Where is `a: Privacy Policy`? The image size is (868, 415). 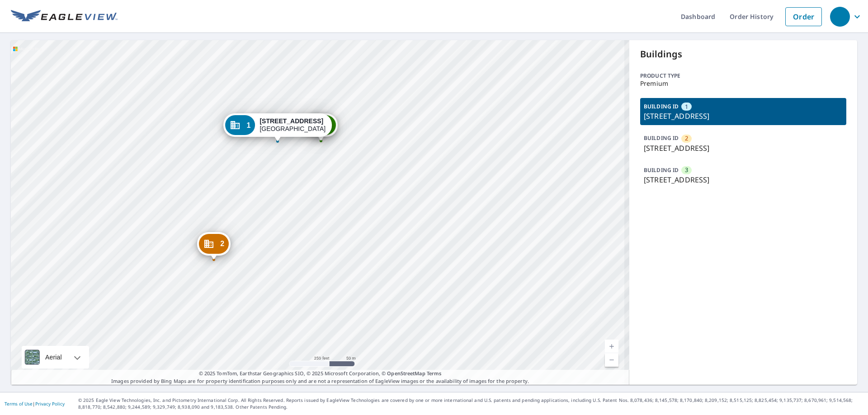
a: Privacy Policy is located at coordinates (50, 404).